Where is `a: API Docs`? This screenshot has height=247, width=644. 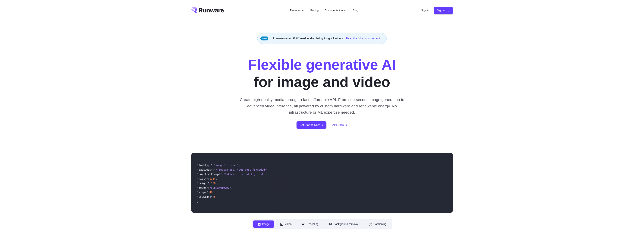 a: API Docs is located at coordinates (340, 125).